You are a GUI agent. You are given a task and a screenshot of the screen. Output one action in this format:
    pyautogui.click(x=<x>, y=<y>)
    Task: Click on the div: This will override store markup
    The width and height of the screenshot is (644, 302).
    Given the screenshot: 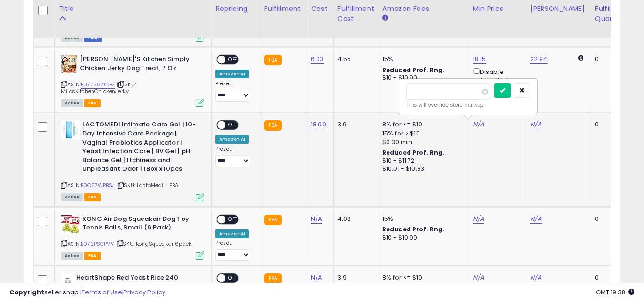 What is the action you would take?
    pyautogui.click(x=468, y=105)
    